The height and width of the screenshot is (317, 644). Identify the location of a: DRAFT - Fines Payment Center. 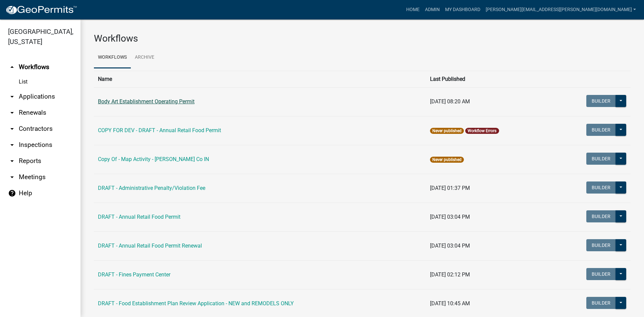
(134, 275).